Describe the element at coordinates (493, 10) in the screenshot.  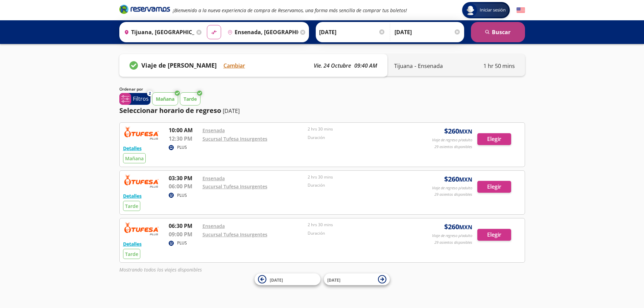
I see `span: Iniciar sesión` at that location.